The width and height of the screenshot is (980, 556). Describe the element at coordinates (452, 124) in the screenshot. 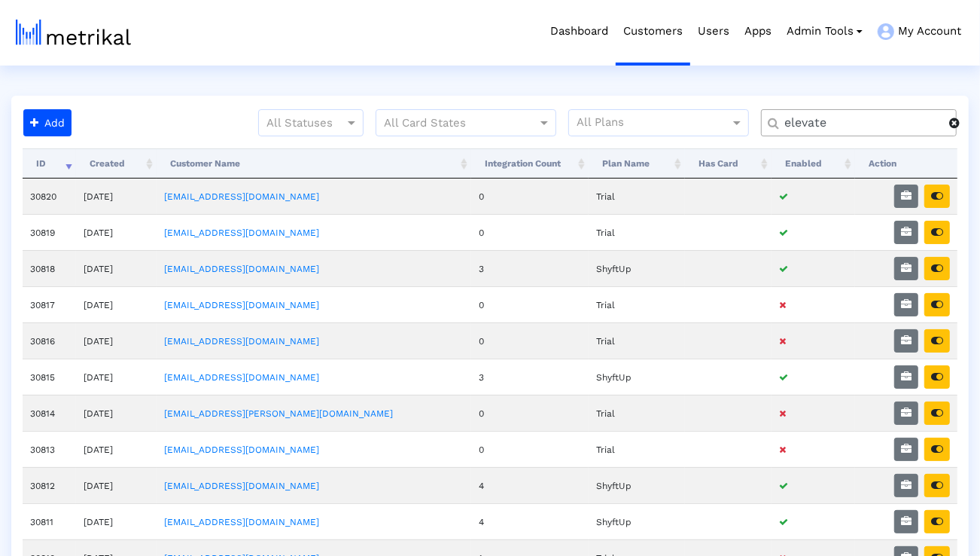

I see `input: All Card States` at that location.